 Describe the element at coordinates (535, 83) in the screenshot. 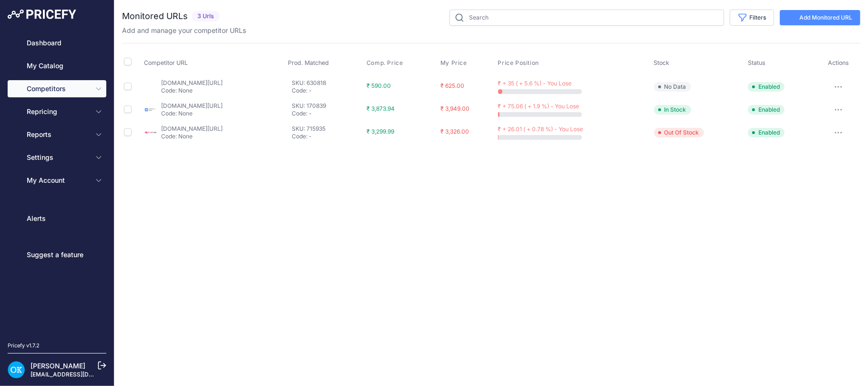

I see `span: ₹ + 35 ( + 5.6 %) - You Lose` at that location.